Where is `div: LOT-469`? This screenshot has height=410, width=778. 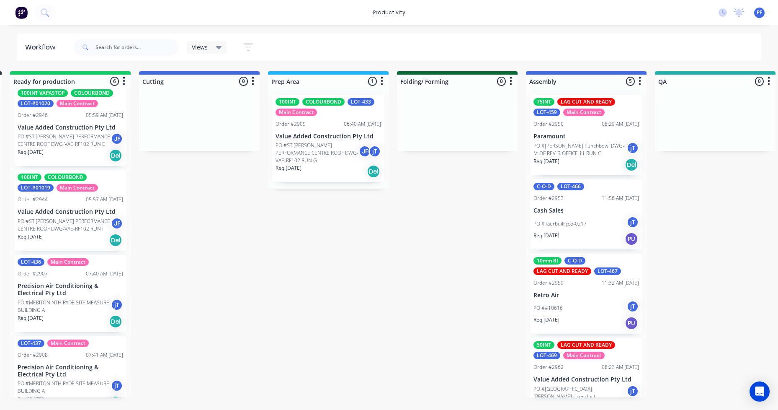 div: LOT-469 is located at coordinates (547, 355).